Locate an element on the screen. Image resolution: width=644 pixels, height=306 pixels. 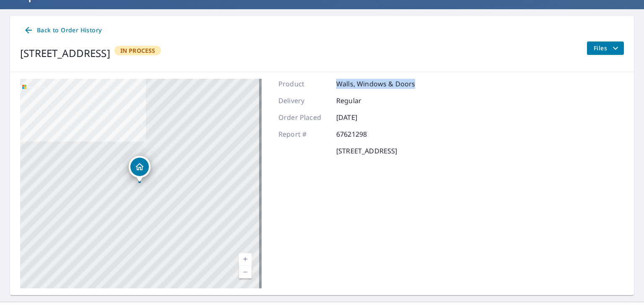
p: 67621298 is located at coordinates (362, 134).